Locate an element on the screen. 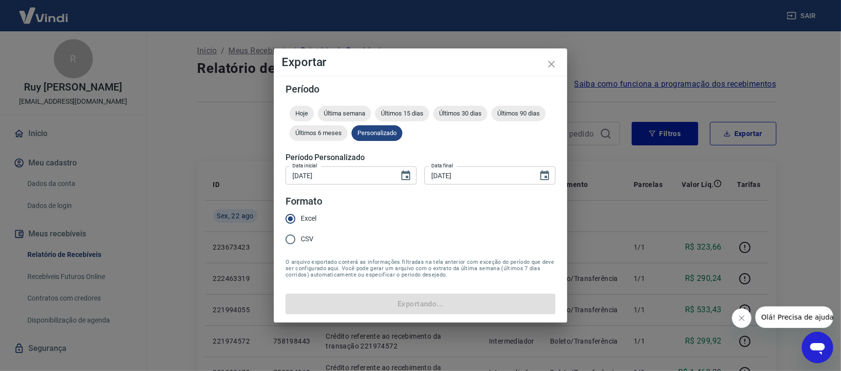  button: close is located at coordinates (552, 64).